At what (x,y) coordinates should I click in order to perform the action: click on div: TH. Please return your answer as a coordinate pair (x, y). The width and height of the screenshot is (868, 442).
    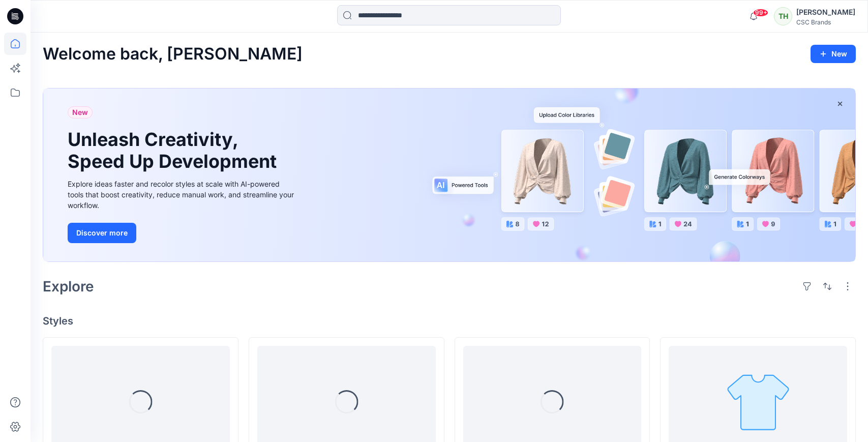
    Looking at the image, I should click on (783, 16).